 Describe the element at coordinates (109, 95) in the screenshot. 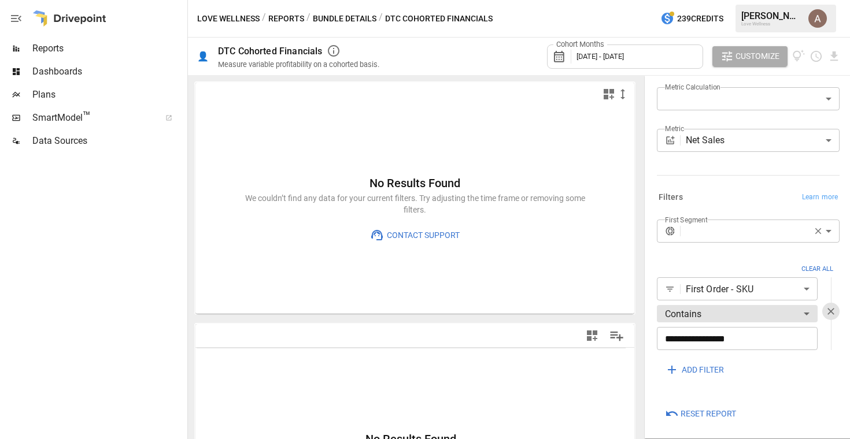

I see `span: Plans` at that location.